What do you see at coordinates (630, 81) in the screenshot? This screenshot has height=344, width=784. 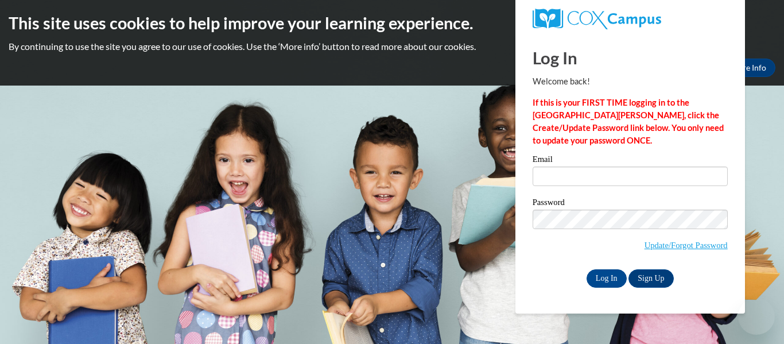 I see `p: Welcome back!` at bounding box center [630, 81].